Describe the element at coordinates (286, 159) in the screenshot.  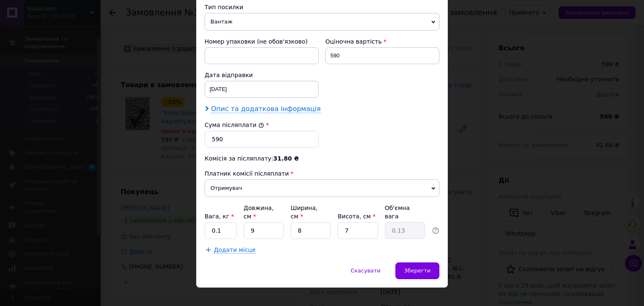
I see `span: 31.80 ₴` at that location.